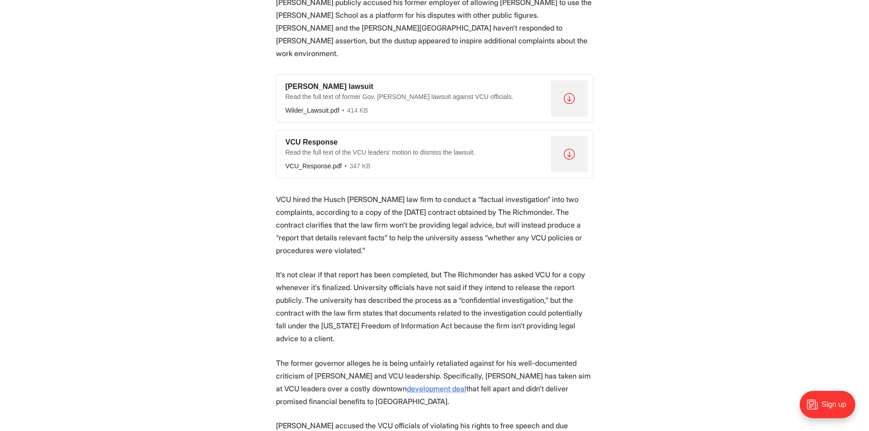 The image size is (869, 431). What do you see at coordinates (314, 166) in the screenshot?
I see `div: VCU_Response.pdf` at bounding box center [314, 166].